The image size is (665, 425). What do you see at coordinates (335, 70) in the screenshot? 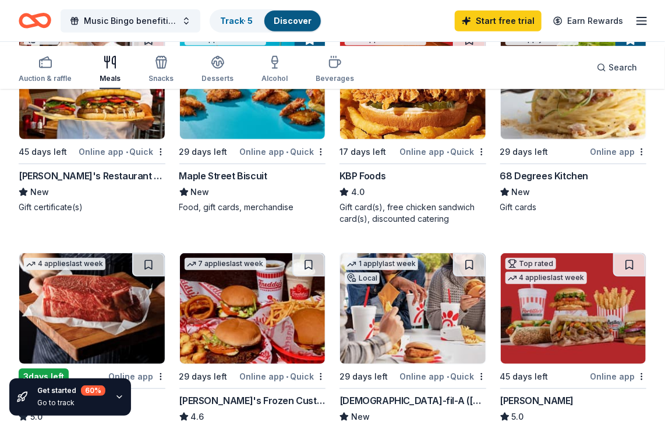
I see `button: Beverages` at bounding box center [335, 70].